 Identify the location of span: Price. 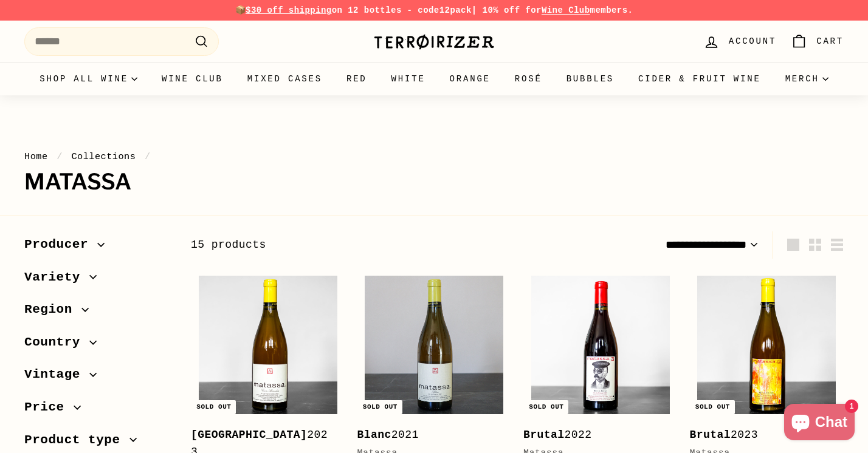
(49, 407).